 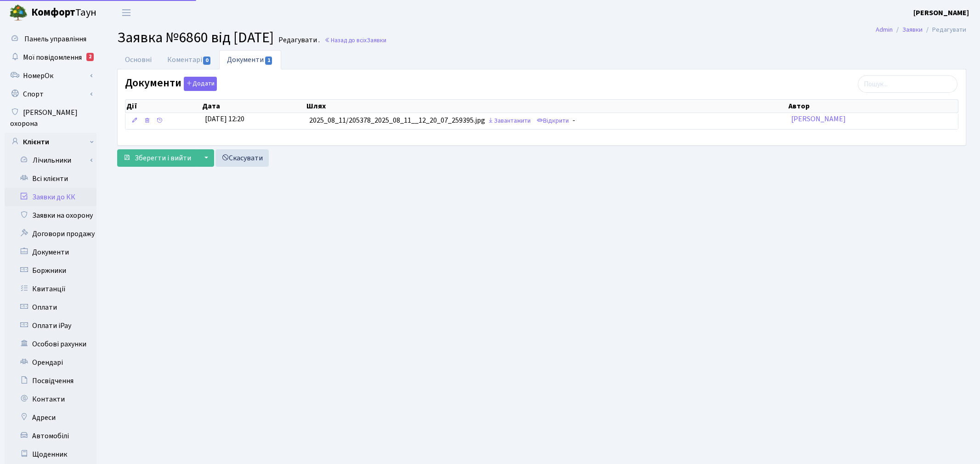 I want to click on a: НомерОк, so click(x=51, y=76).